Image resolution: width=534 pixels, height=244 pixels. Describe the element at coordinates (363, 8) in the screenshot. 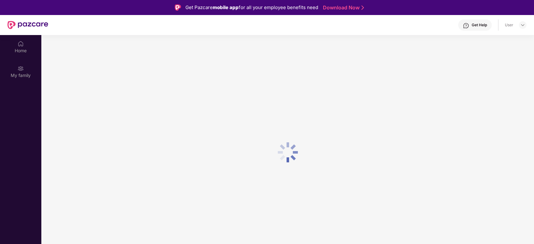

I see `img: Stroke` at that location.